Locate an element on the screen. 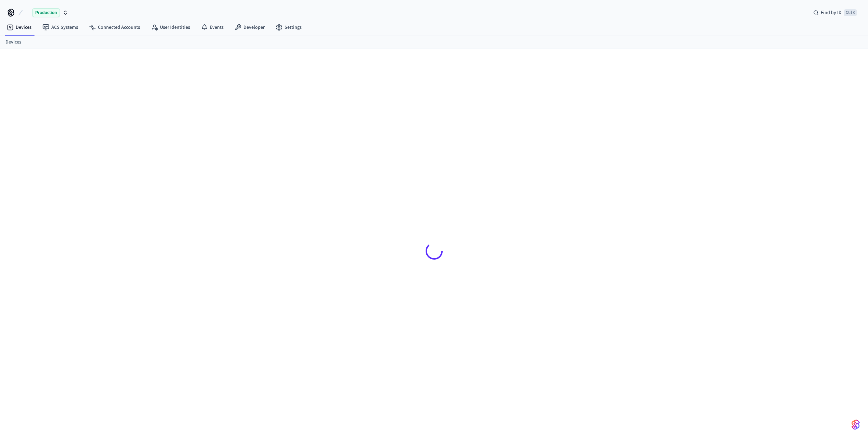  a: Settings is located at coordinates (289, 27).